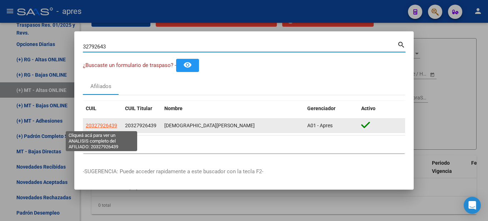 This screenshot has width=488, height=221. What do you see at coordinates (331, 109) in the screenshot?
I see `datatable-header-cell: Gerenciador` at bounding box center [331, 109].